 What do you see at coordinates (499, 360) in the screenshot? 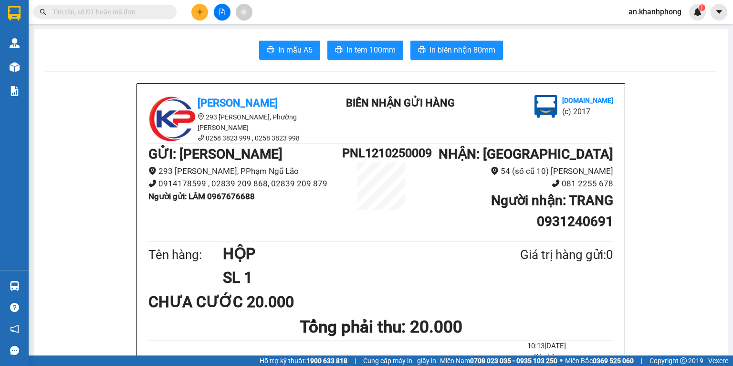
I see `span: Miền Nam` at bounding box center [499, 360].